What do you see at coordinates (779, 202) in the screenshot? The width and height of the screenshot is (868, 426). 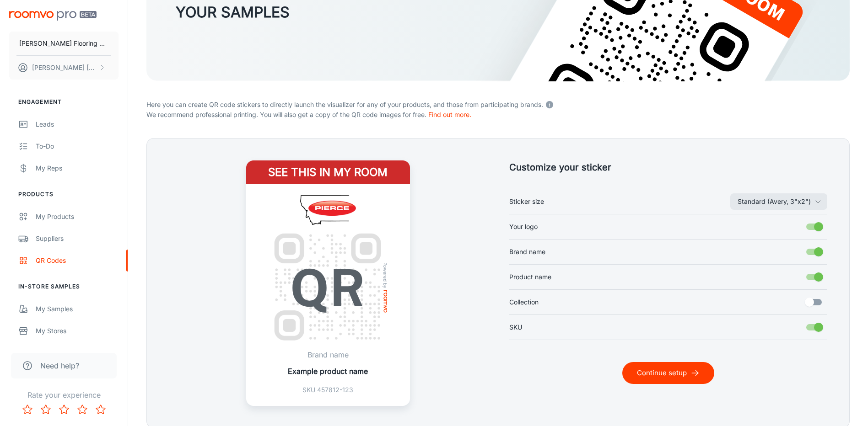 I see `button: Sticker size` at bounding box center [779, 202].